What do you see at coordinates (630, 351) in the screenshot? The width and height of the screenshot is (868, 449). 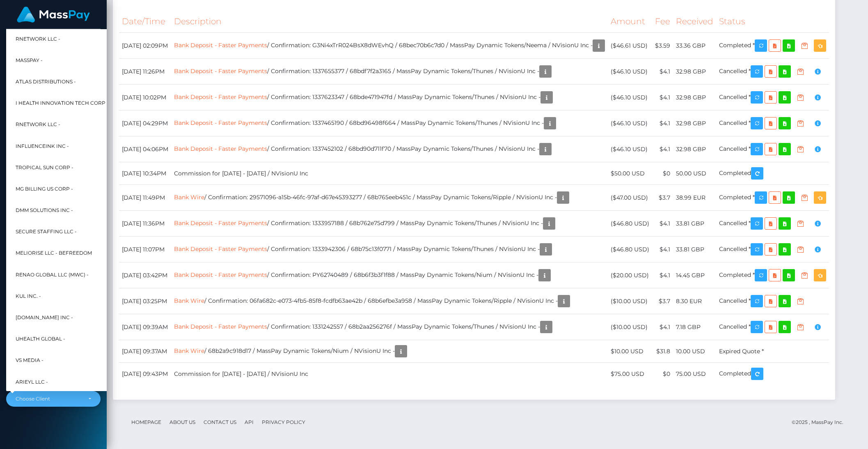 I see `td: $10.00 USD` at bounding box center [630, 351].